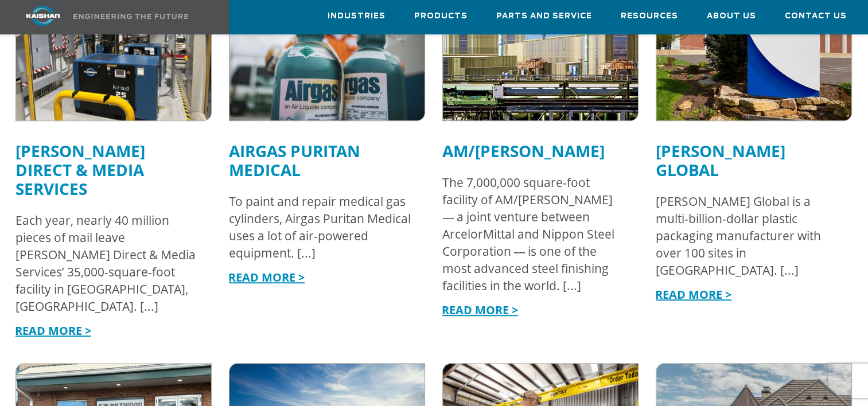  What do you see at coordinates (294, 160) in the screenshot?
I see `a: Airgas Puritan Medical` at bounding box center [294, 160].